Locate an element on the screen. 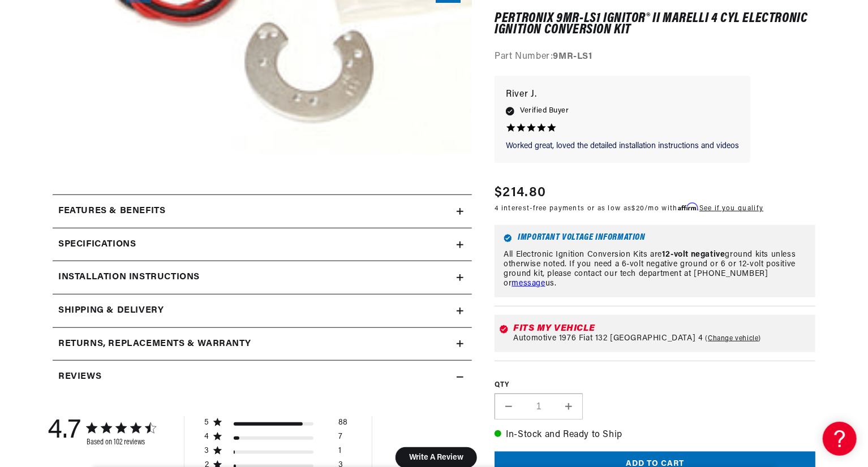  div: 88 is located at coordinates (343, 425).